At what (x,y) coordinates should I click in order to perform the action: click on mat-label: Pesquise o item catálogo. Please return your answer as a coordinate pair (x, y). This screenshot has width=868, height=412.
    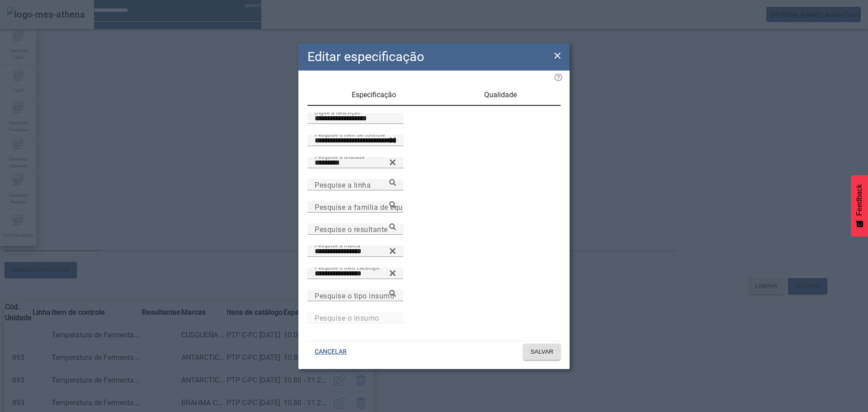
    Looking at the image, I should click on (347, 267).